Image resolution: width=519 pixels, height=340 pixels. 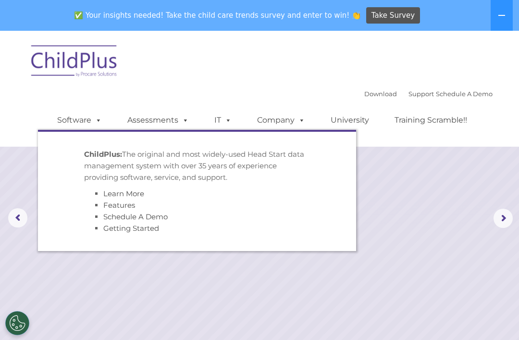 I want to click on a: Download, so click(x=381, y=94).